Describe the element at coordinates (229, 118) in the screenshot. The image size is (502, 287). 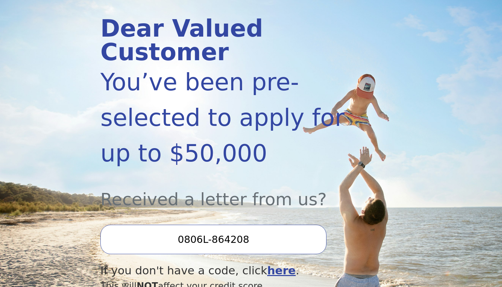
I see `div: You’ve been pre-selected to apply for up to $50,000` at that location.